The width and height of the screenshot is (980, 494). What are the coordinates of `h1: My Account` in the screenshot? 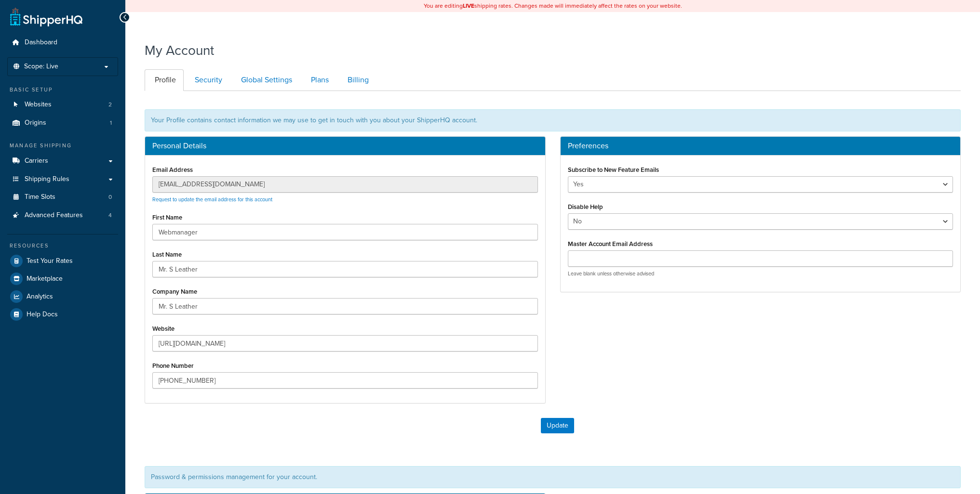 It's located at (179, 50).